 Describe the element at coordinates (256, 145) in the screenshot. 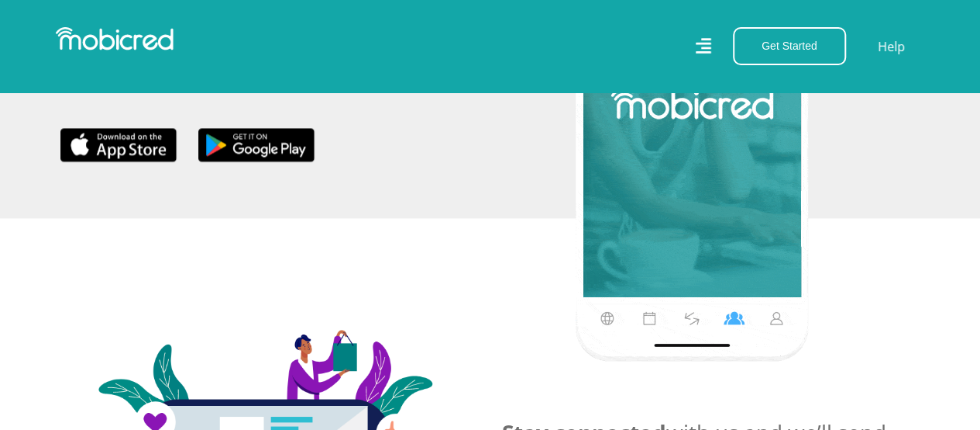

I see `img: Google Play Store` at that location.